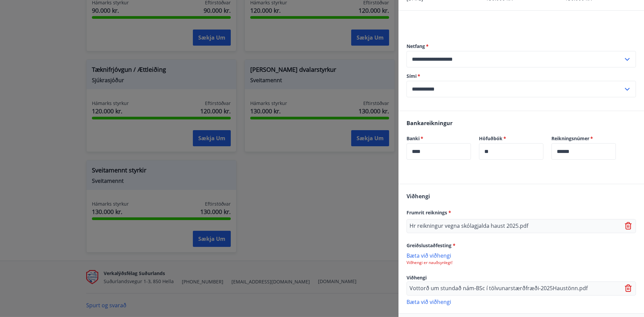  Describe the element at coordinates (521, 76) in the screenshot. I see `label: Sími` at that location.